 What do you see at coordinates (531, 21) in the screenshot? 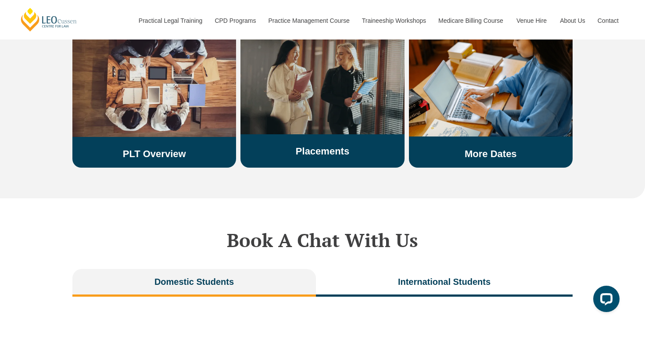
I see `a: Venue Hire` at bounding box center [531, 21].